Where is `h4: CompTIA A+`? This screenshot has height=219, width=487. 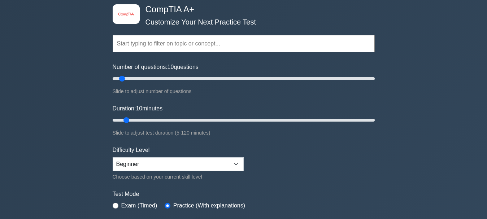 h4: CompTIA A+ is located at coordinates (241, 9).